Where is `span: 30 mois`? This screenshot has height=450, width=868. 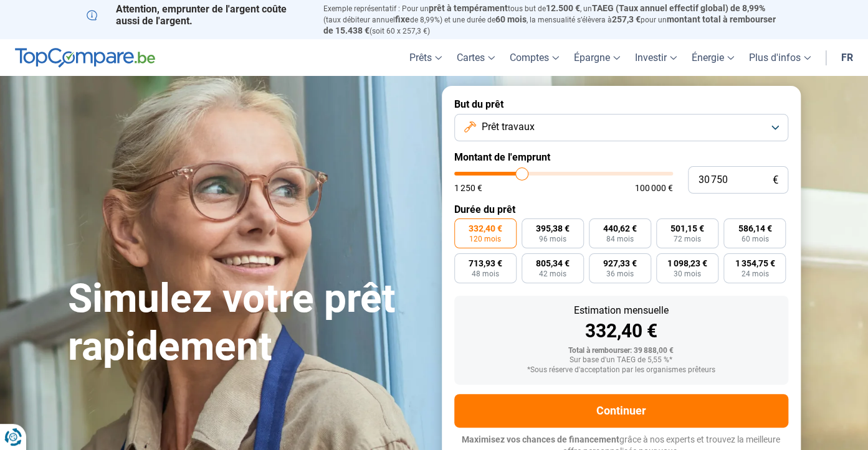
span: 30 mois is located at coordinates (688, 274).